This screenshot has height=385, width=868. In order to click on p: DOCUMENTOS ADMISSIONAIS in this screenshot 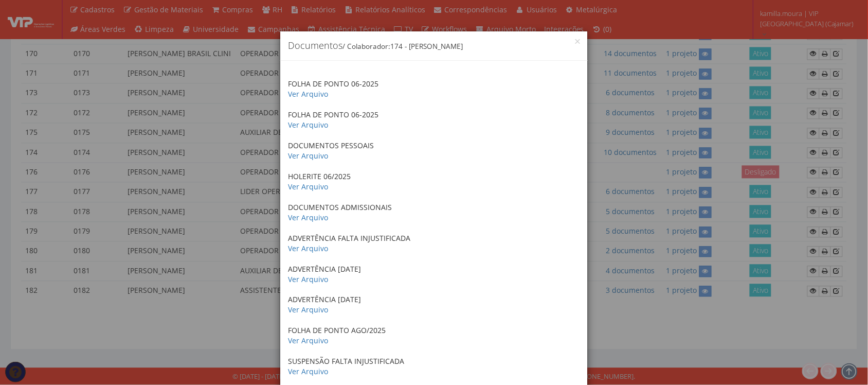, I will do `click(434, 213)`.